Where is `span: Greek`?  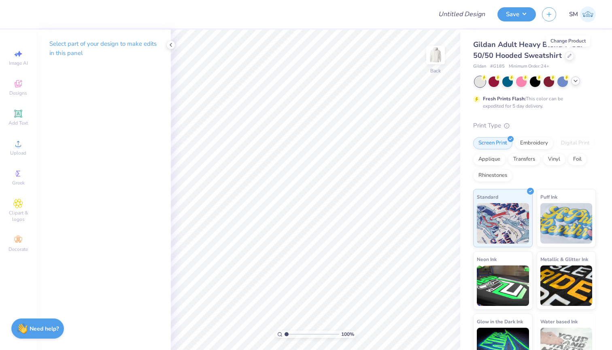 span: Greek is located at coordinates (18, 183).